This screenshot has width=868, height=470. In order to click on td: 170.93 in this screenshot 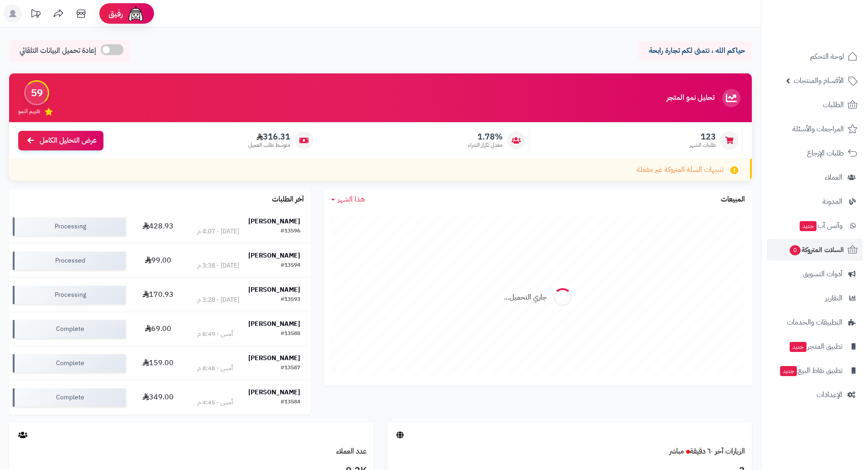, I will do `click(158, 295)`.